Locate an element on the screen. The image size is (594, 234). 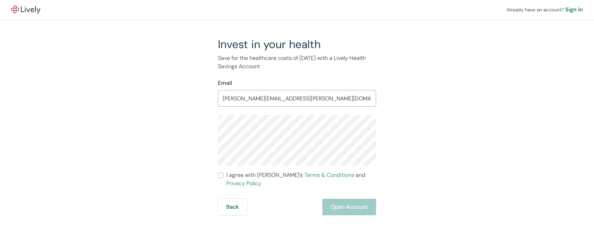
label: Email is located at coordinates (225, 83).